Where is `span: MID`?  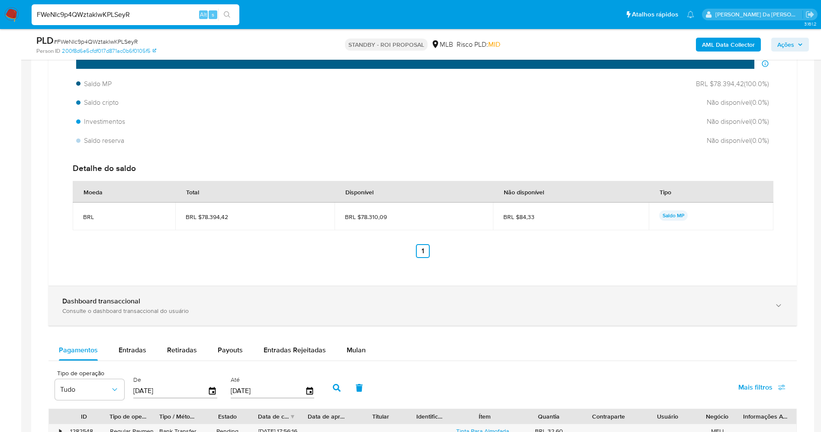 span: MID is located at coordinates (494, 44).